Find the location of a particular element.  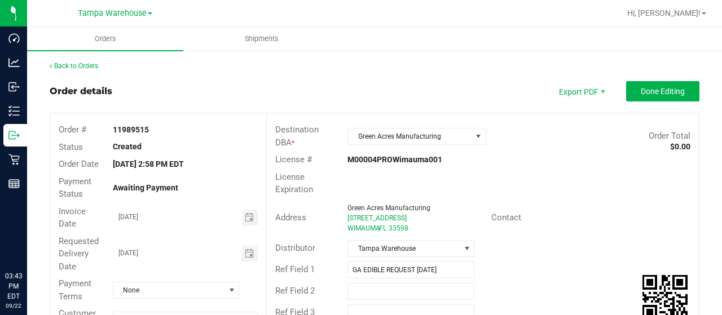

span: Export PDF is located at coordinates (581, 91).